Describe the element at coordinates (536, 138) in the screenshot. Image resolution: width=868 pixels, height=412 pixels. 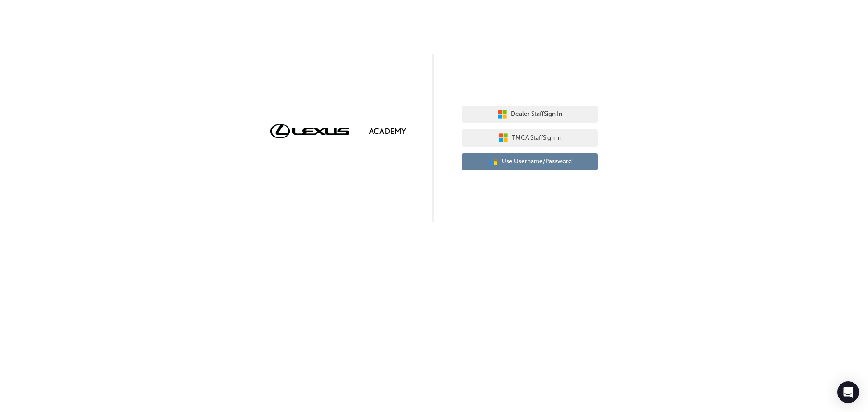
I see `span: TMCA Staff Sign In` at that location.